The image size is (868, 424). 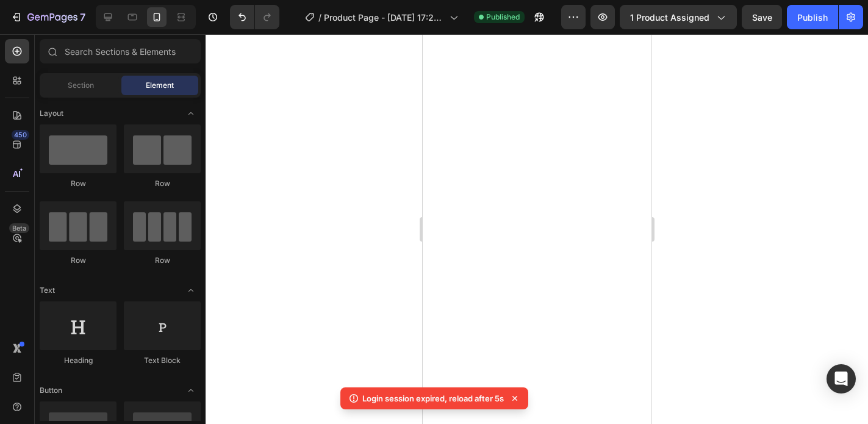 What do you see at coordinates (762, 17) in the screenshot?
I see `span: Save` at bounding box center [762, 17].